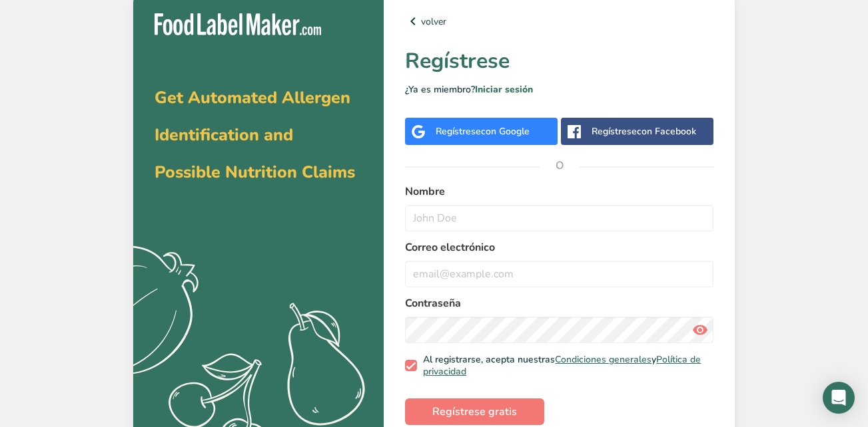  I want to click on span: Regístrese gratis, so click(474, 412).